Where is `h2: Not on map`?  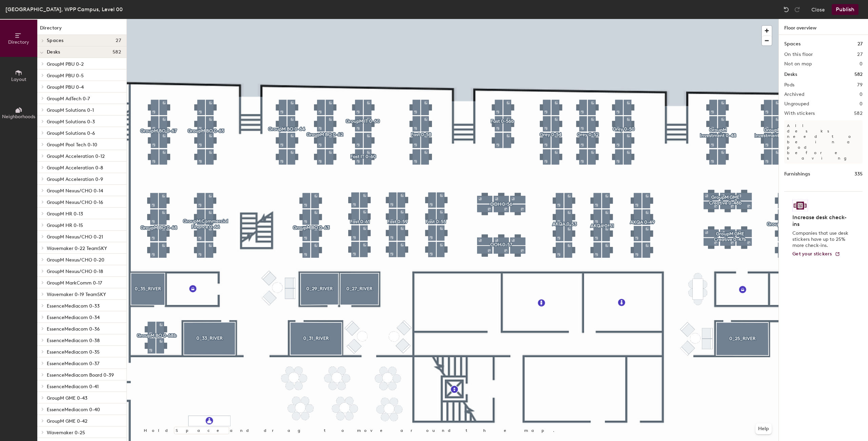 h2: Not on map is located at coordinates (798, 64).